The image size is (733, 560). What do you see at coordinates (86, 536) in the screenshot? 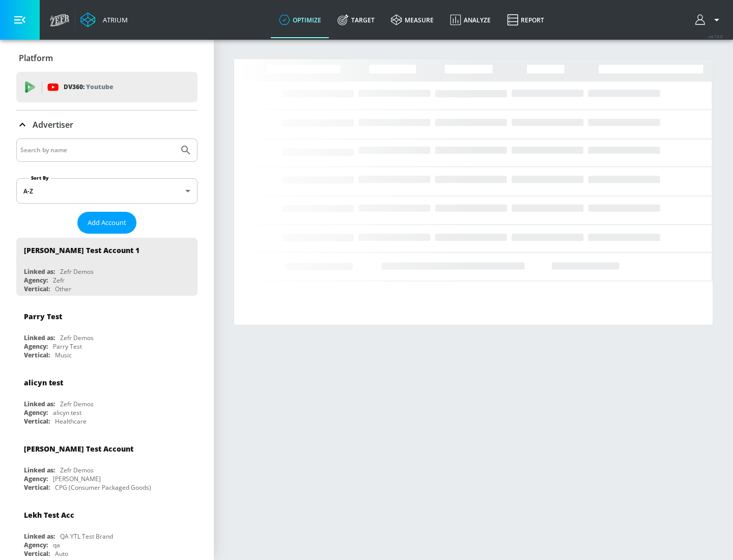
I see `div: QA YTL Test Brand` at bounding box center [86, 536].